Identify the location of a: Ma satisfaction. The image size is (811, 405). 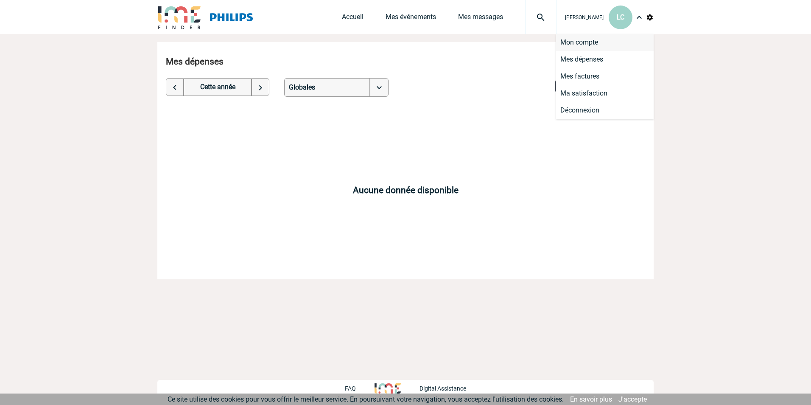
(605, 93).